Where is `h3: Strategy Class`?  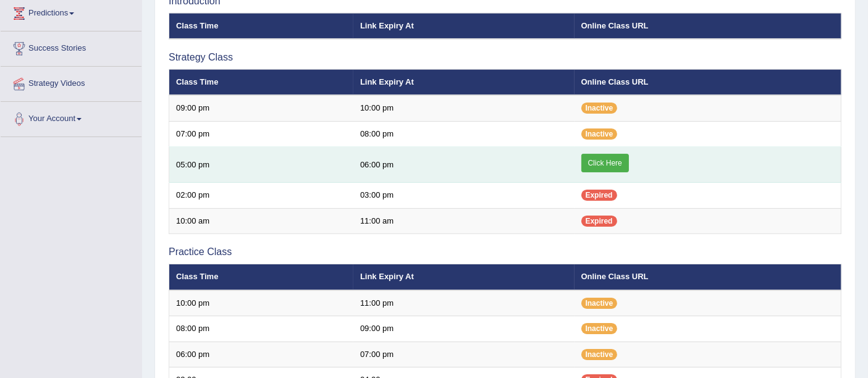
h3: Strategy Class is located at coordinates (505, 58).